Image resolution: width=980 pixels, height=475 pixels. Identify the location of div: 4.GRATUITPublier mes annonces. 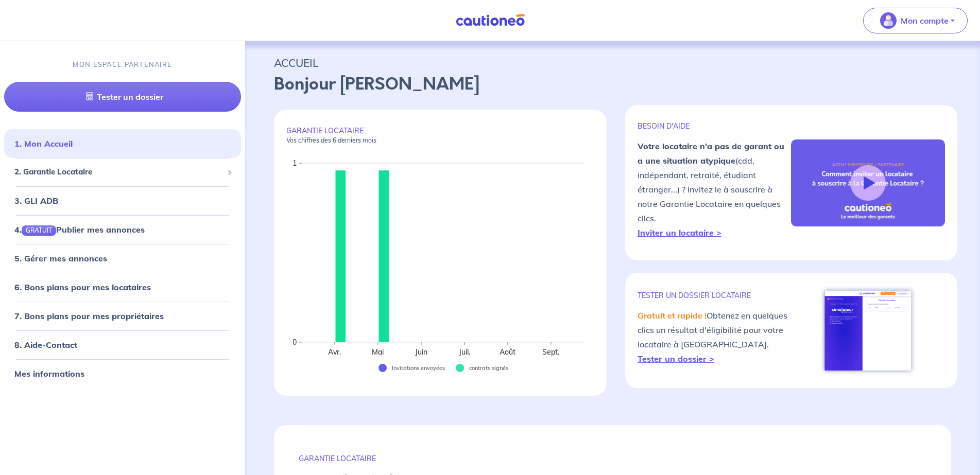
(123, 230).